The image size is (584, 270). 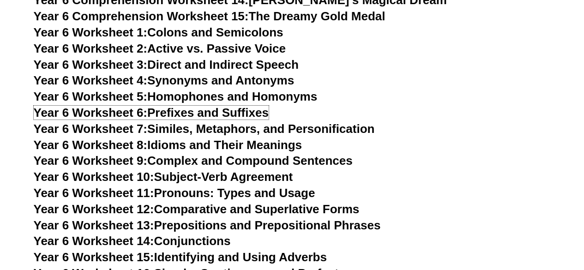 What do you see at coordinates (132, 241) in the screenshot?
I see `a: Year 6 Worksheet 14:Conjunctions` at bounding box center [132, 241].